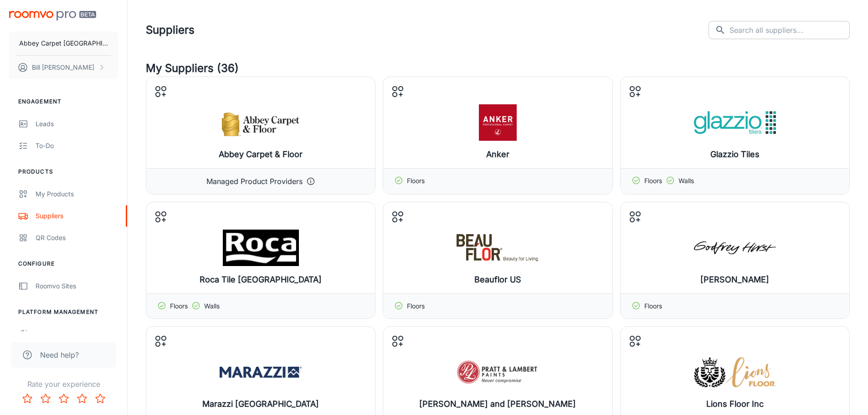 The height and width of the screenshot is (415, 868). I want to click on div: Roomvo Sites, so click(77, 286).